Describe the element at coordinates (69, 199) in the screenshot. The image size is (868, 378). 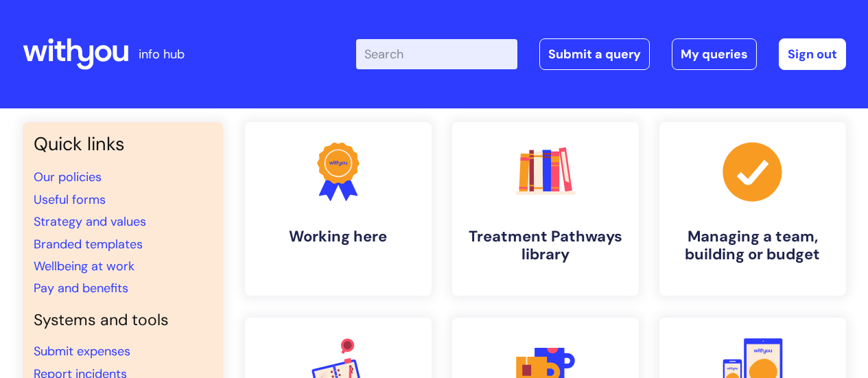
I see `a: Useful forms` at that location.